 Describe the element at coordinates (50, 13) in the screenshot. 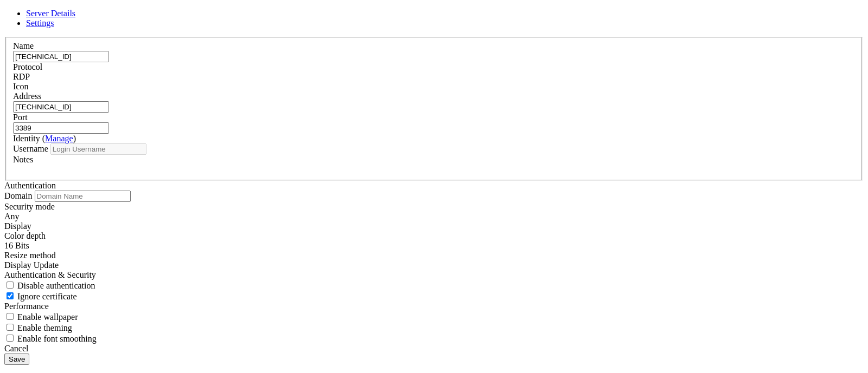

I see `span: Server Details` at that location.